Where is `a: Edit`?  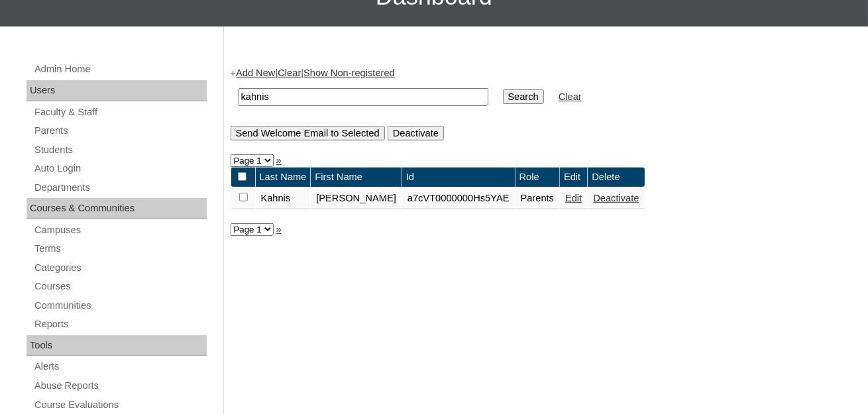 a: Edit is located at coordinates (573, 198).